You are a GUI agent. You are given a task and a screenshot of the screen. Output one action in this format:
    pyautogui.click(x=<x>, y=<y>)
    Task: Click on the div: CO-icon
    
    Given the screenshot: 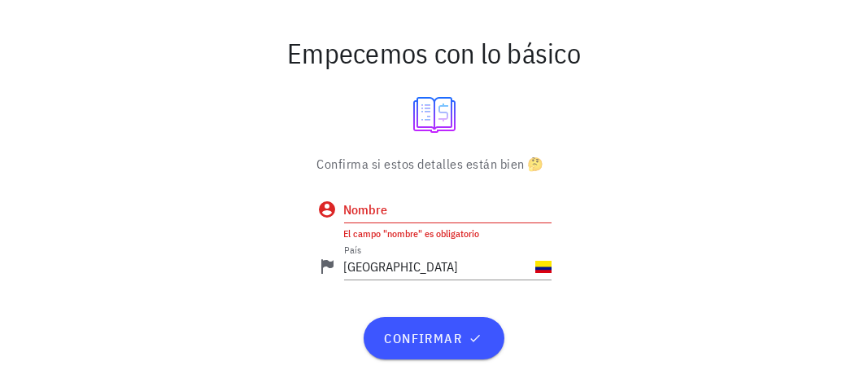 What is the action you would take?
    pyautogui.click(x=544, y=267)
    